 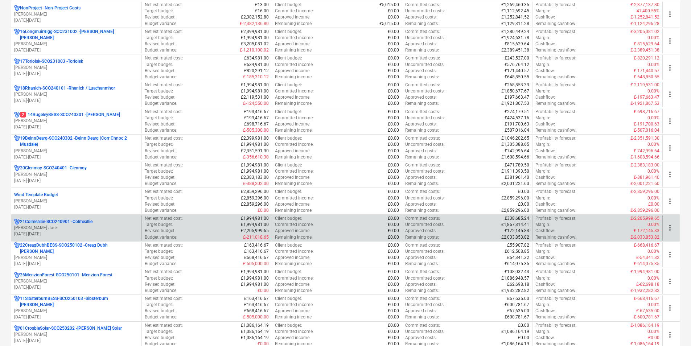 I want to click on p: £1,921,867.53, so click(x=515, y=103).